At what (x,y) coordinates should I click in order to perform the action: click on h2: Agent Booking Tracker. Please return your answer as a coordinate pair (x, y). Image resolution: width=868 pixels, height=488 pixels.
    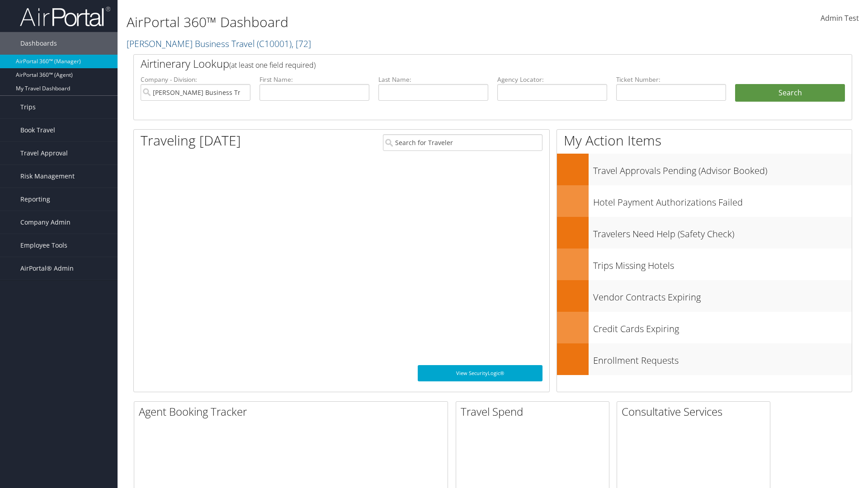
    Looking at the image, I should click on (293, 412).